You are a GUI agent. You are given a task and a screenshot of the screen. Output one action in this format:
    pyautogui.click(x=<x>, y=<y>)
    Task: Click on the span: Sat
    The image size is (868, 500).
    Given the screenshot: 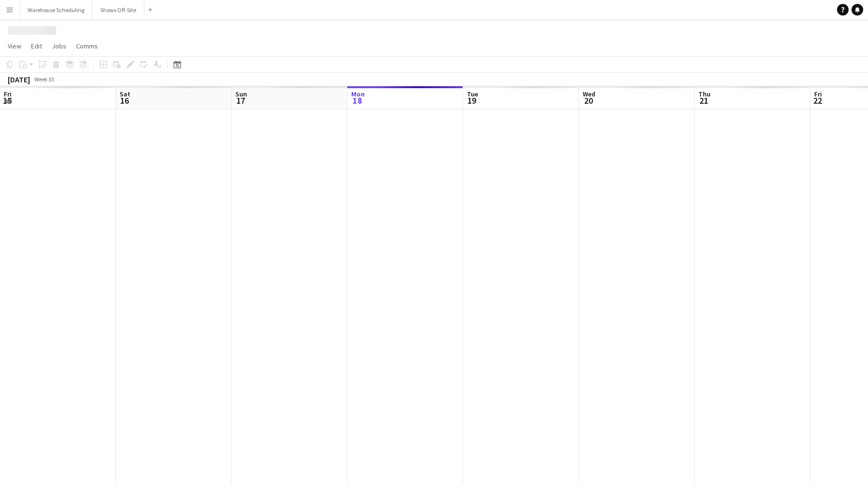 What is the action you would take?
    pyautogui.click(x=125, y=94)
    